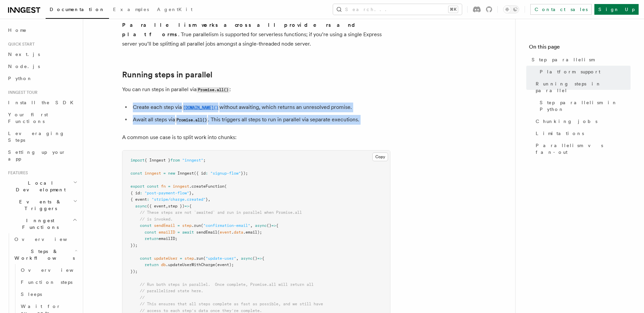  I want to click on span: .email);, so click(253, 232).